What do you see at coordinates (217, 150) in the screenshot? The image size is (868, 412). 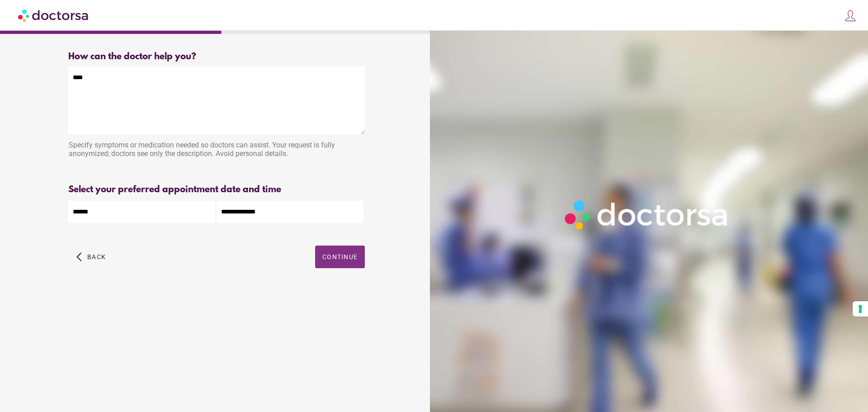 I see `div: Specify symptoms or medication needed so doctors can assist. Your request is fully anonymized; do...` at bounding box center [217, 150].